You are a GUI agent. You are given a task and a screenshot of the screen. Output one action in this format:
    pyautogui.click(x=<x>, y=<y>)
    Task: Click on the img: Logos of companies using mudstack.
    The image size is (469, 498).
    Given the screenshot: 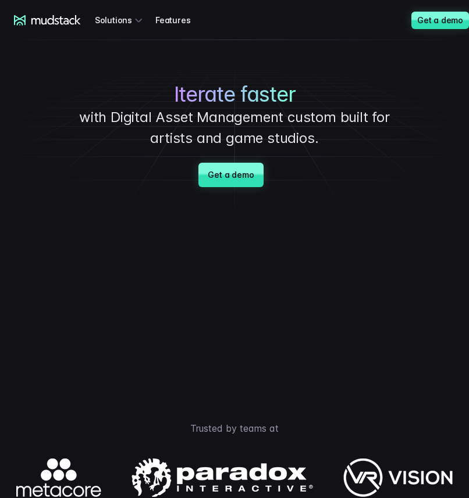 What is the action you would take?
    pyautogui.click(x=234, y=478)
    